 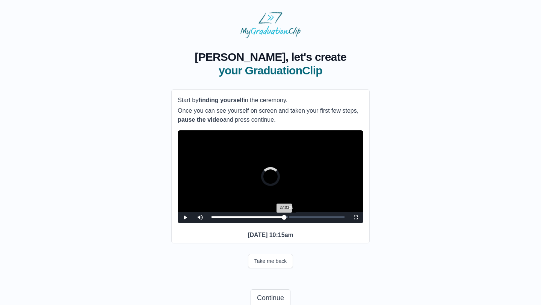 I want to click on button: Fullscreen, so click(x=356, y=218).